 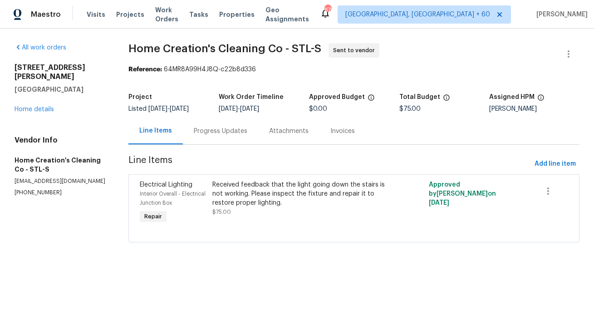 I want to click on span: $0.00, so click(x=318, y=109).